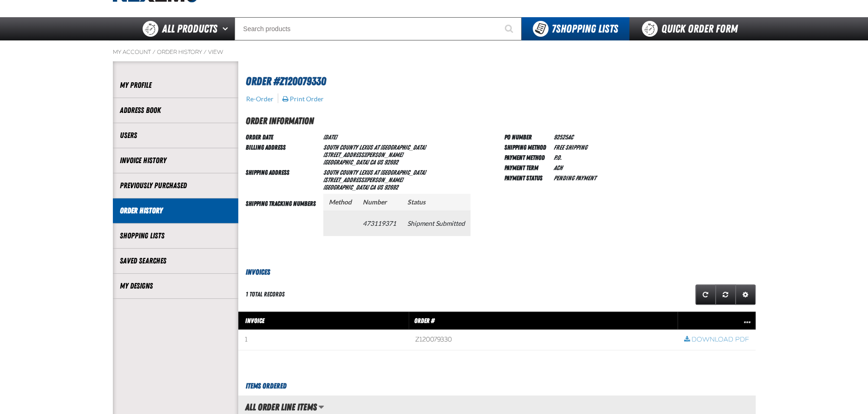 Image resolution: width=868 pixels, height=414 pixels. I want to click on div: 1 total records, so click(265, 294).